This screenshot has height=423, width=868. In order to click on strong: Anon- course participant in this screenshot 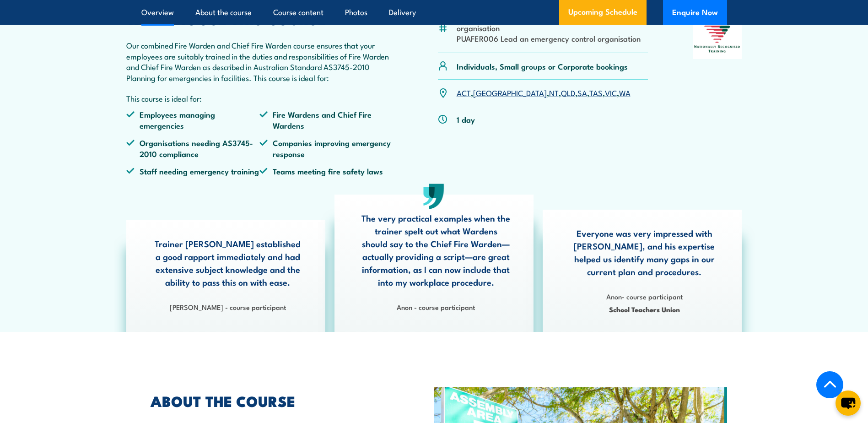, I will do `click(644, 296)`.